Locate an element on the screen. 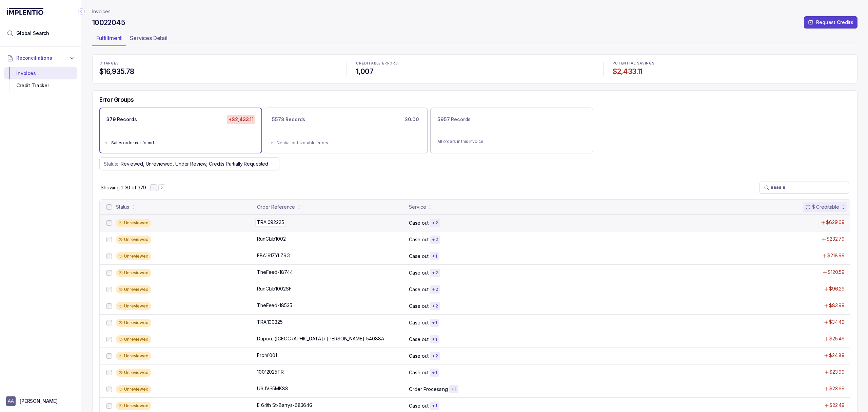 The height and width of the screenshot is (412, 868). p: $24.89 is located at coordinates (837, 355).